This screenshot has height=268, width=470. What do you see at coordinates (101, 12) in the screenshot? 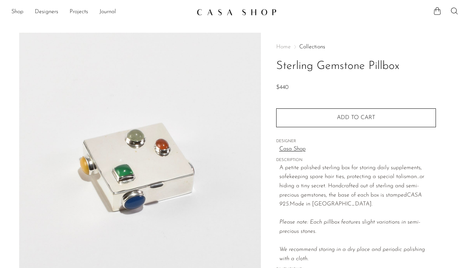
I see `ul: NEW HEADER MENU` at bounding box center [101, 12].